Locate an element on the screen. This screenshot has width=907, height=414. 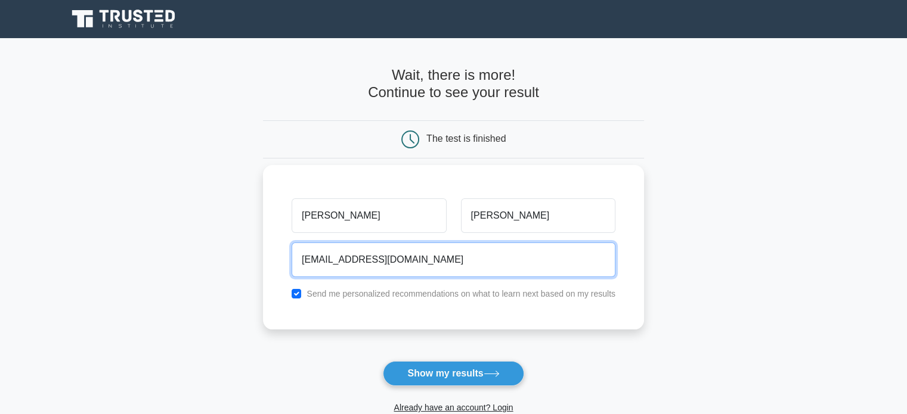
input: Email is located at coordinates (453, 260).